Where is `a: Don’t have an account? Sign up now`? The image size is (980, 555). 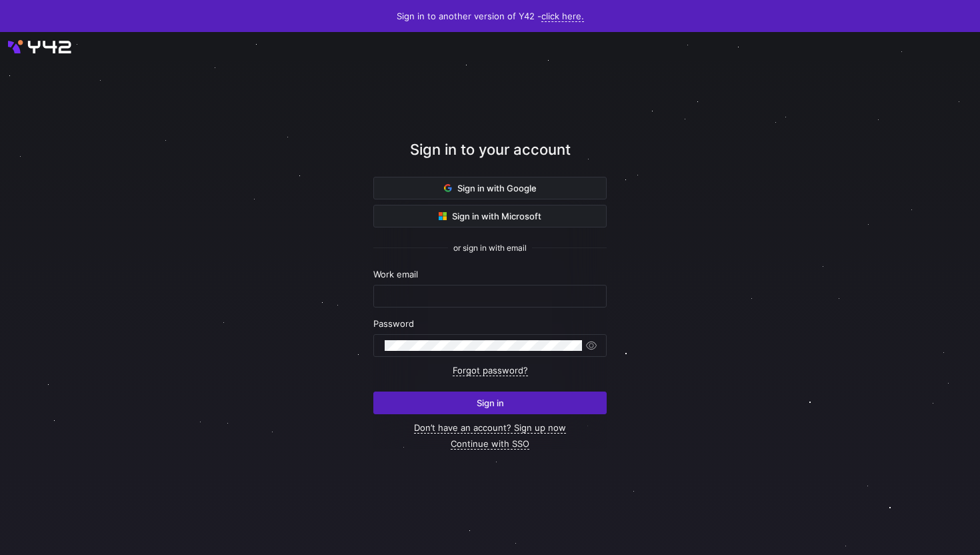
a: Don’t have an account? Sign up now is located at coordinates (490, 428).